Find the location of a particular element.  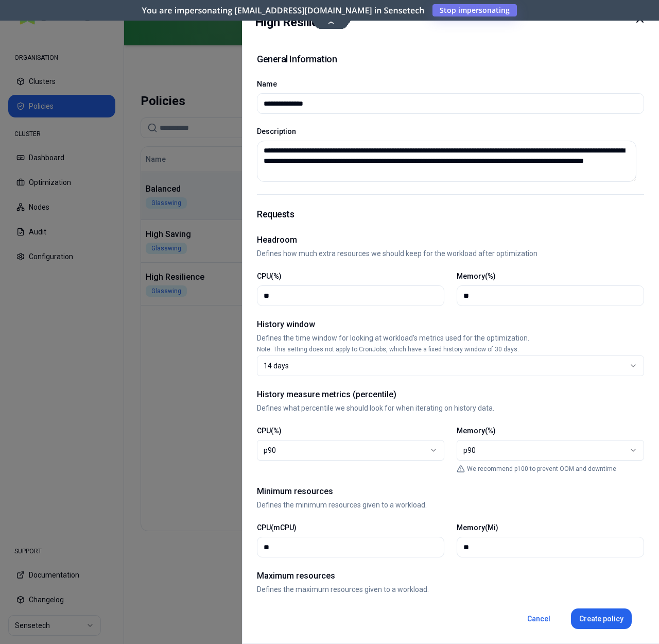

p: Note: This setting does not apply to CronJobs, which have a fixed history window of 30 days. is located at coordinates (451, 350).